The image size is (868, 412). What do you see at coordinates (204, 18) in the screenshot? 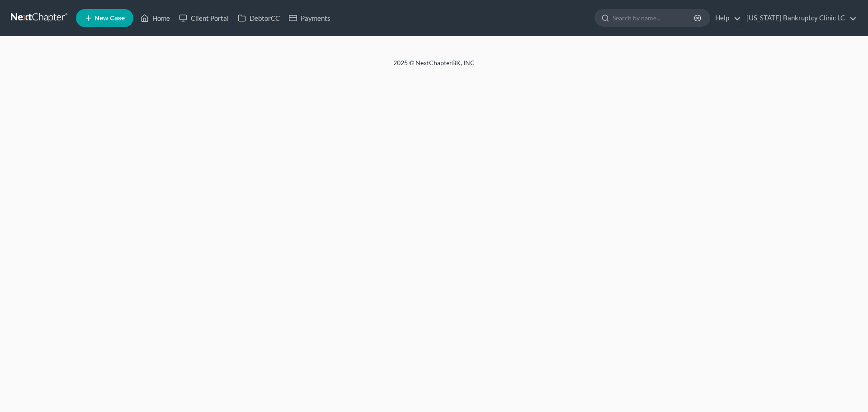
I see `a: Client Portal` at bounding box center [204, 18].